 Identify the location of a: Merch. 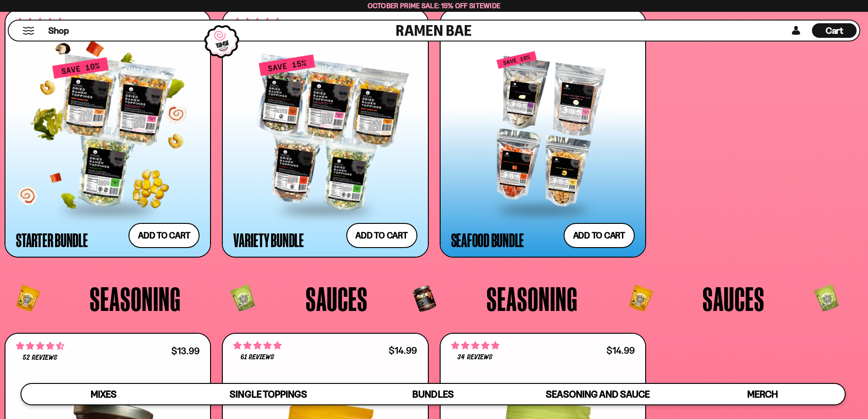
(763, 394).